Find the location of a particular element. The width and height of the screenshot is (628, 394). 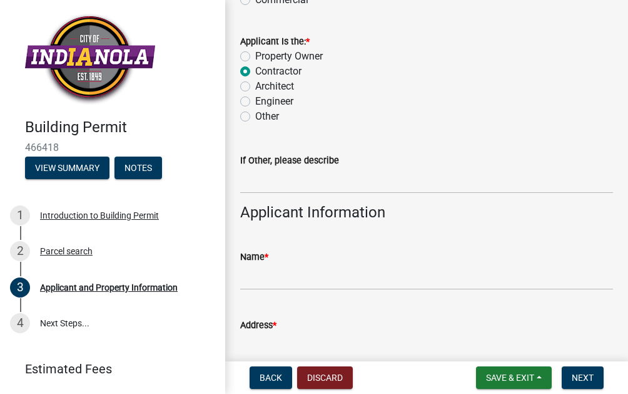

div: 1 is located at coordinates (20, 215).